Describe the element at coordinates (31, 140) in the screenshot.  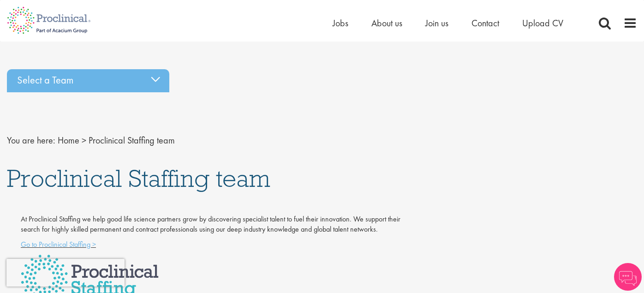
I see `span: You are here:` at that location.